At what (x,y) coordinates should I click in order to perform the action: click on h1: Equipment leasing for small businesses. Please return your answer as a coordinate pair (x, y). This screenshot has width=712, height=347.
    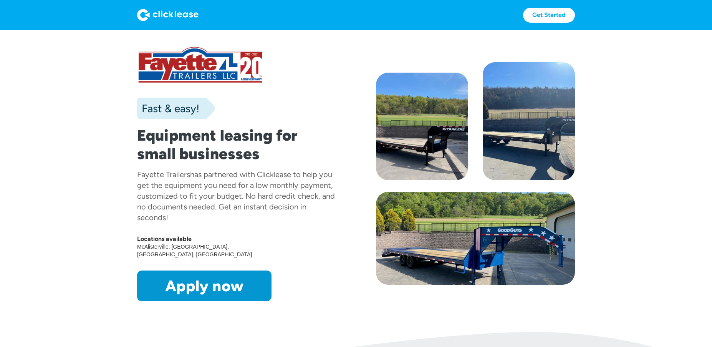
    Looking at the image, I should click on (236, 144).